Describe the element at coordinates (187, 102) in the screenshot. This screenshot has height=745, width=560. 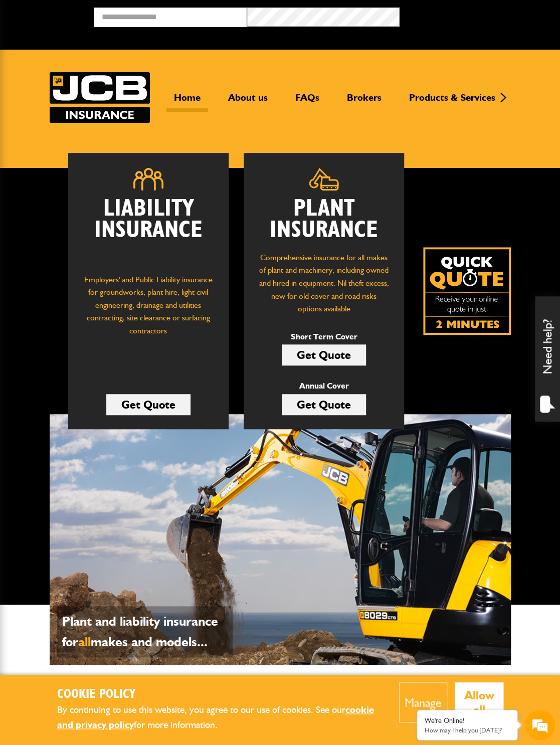
I see `a: Home` at that location.